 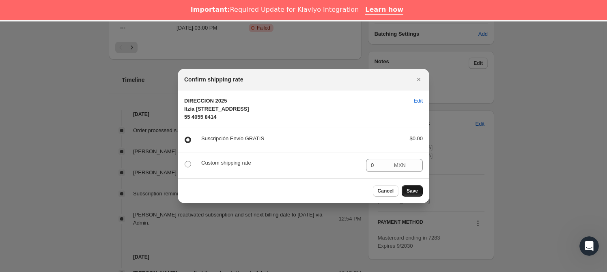 I want to click on button: Close, so click(x=419, y=80).